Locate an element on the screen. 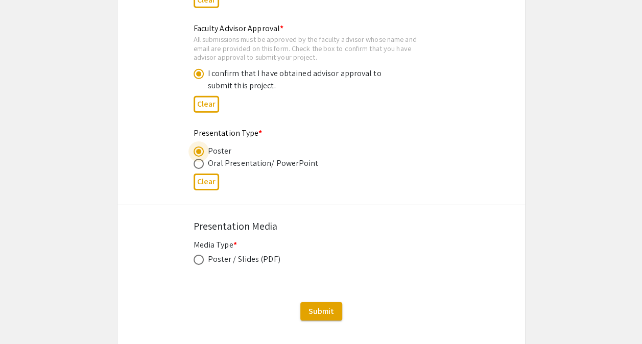 The width and height of the screenshot is (642, 344). mat-label: Presentation Type is located at coordinates (228, 133).